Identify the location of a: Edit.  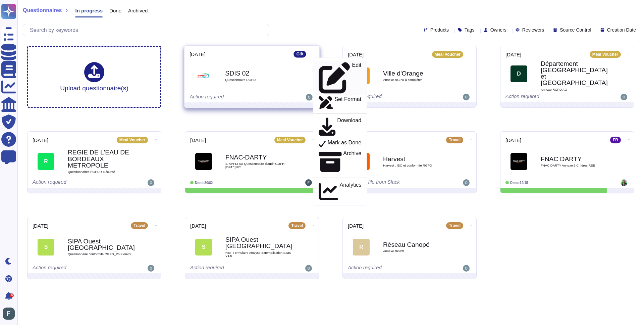
(340, 78).